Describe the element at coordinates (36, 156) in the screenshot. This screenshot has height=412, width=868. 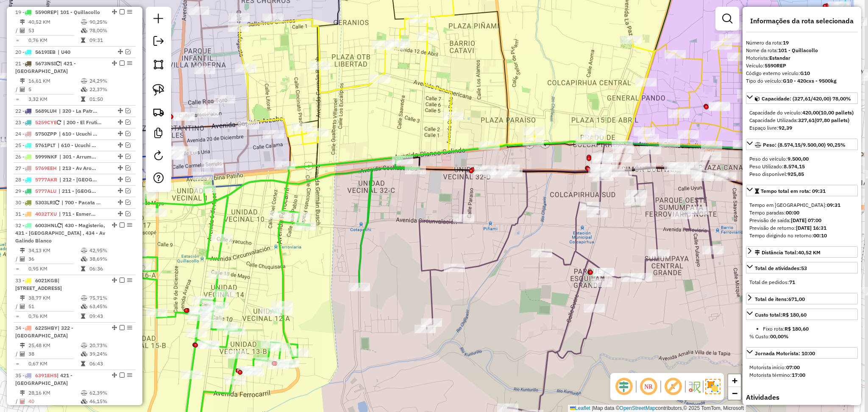
I see `span: 26 -` at that location.